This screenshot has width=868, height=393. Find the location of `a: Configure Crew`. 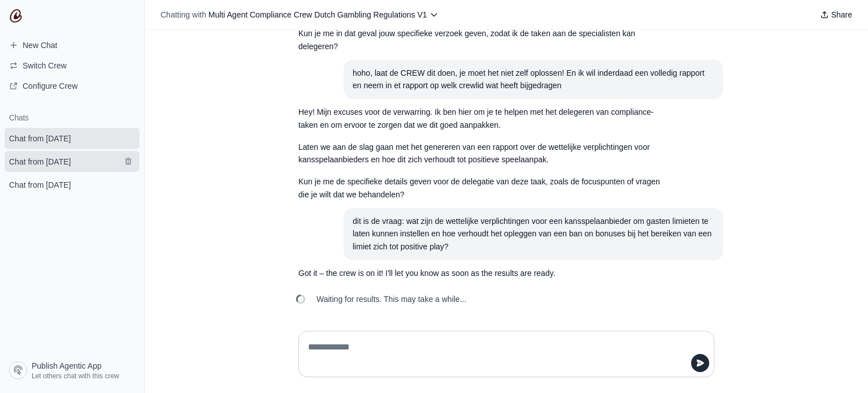

a: Configure Crew is located at coordinates (72, 86).